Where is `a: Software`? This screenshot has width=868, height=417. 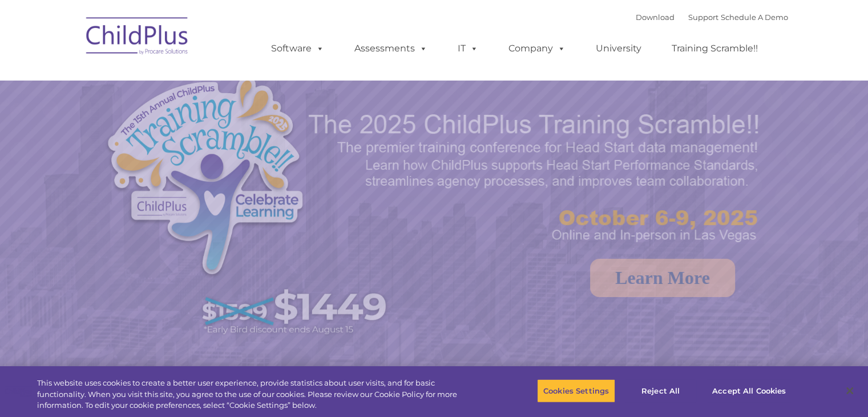
a: Software is located at coordinates (297, 48).